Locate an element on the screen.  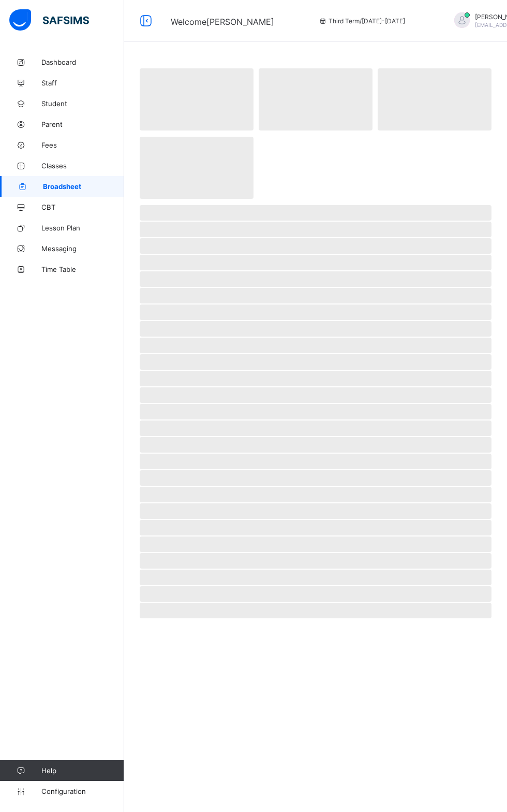
img: safsims is located at coordinates (49, 20).